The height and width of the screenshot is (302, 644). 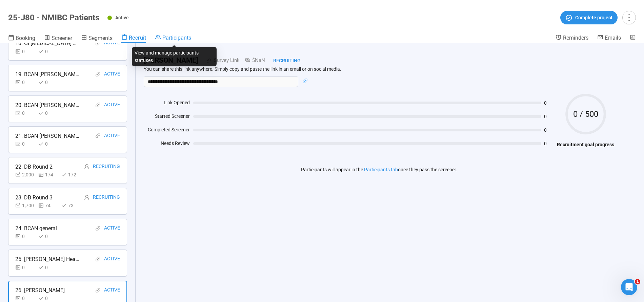 I want to click on button: more, so click(x=629, y=17).